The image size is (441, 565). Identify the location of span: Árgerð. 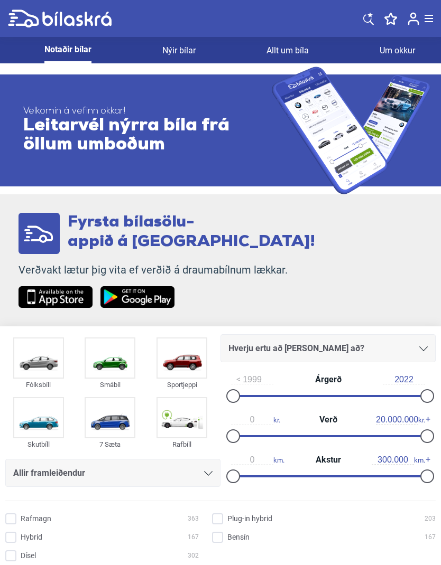
(328, 380).